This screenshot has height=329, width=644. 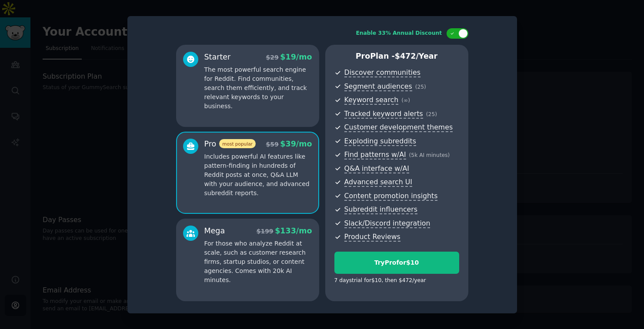 I want to click on span: Customer development themes, so click(x=399, y=127).